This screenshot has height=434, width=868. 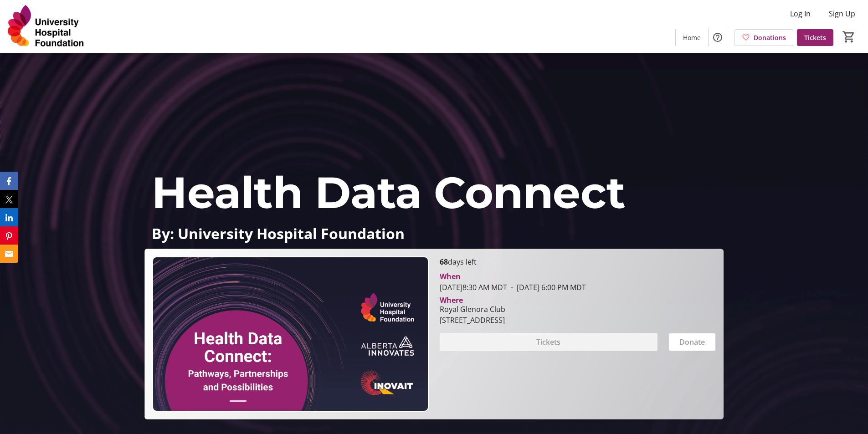 I want to click on span: Donations, so click(x=769, y=37).